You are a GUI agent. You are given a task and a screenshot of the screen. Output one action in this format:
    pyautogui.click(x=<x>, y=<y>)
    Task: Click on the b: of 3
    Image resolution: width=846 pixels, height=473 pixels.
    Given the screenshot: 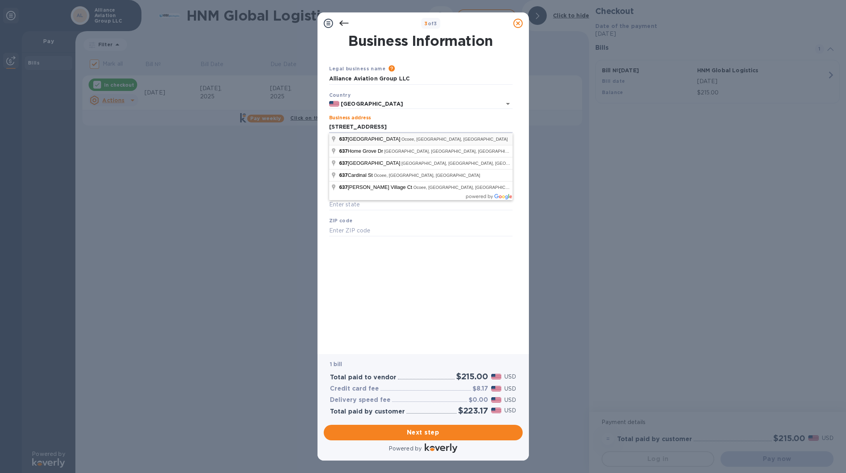 What is the action you would take?
    pyautogui.click(x=431, y=23)
    